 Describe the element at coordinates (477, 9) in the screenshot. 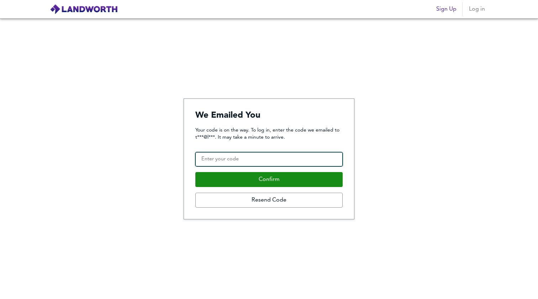

I see `button: Log in` at that location.